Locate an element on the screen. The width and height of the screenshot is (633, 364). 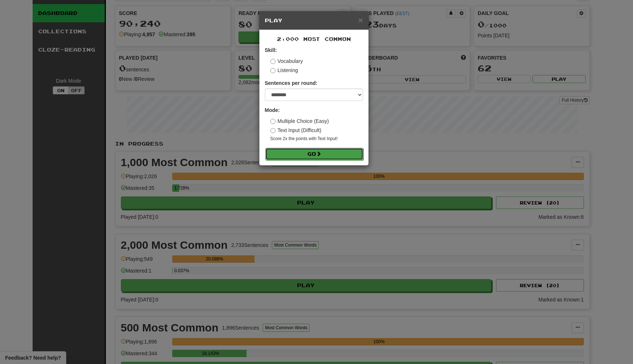
button: Close is located at coordinates (361, 20).